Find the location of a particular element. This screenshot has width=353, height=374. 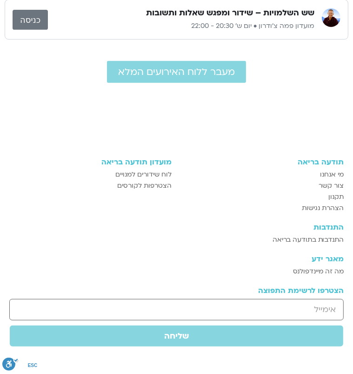

a: מי אנחנו is located at coordinates (263, 175).